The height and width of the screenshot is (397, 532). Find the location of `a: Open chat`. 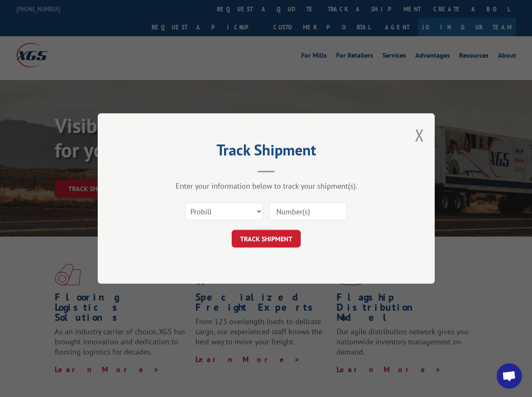

a: Open chat is located at coordinates (509, 376).